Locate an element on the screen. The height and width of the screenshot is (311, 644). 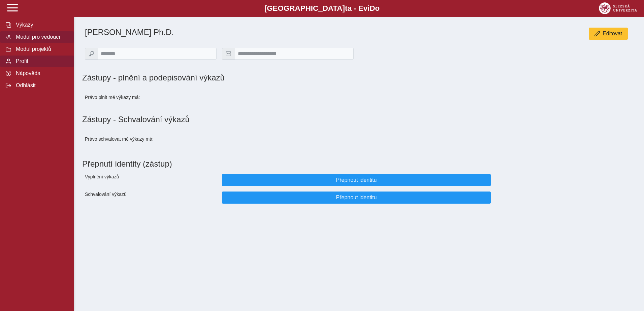
img: logo_web_su.png is located at coordinates (617, 8).